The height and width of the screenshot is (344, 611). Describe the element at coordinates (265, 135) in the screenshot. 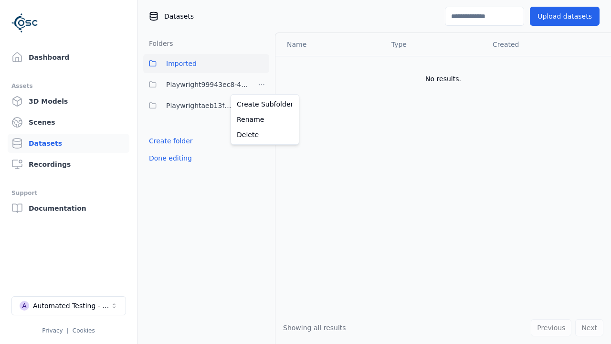

I see `a: Delete` at that location.